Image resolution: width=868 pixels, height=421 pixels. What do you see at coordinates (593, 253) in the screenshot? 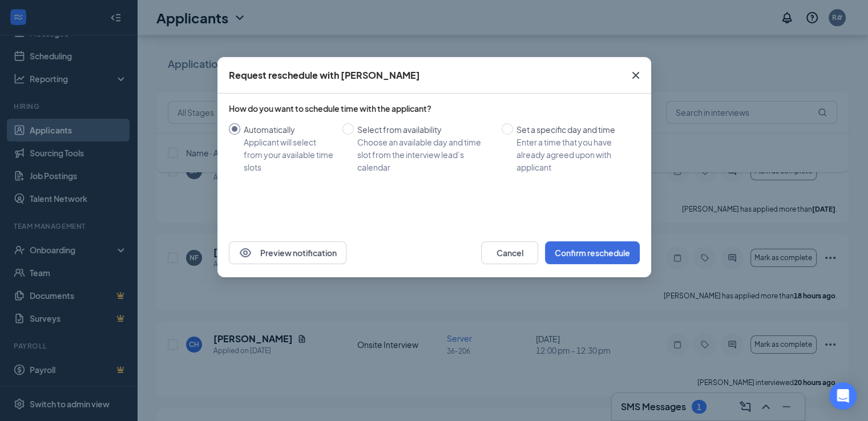
I see `button: Confirm reschedule` at bounding box center [593, 253].